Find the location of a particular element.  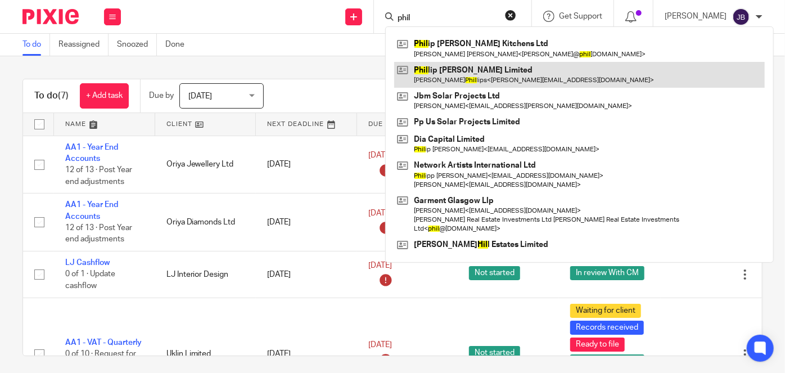

p: Due by is located at coordinates (161, 96).